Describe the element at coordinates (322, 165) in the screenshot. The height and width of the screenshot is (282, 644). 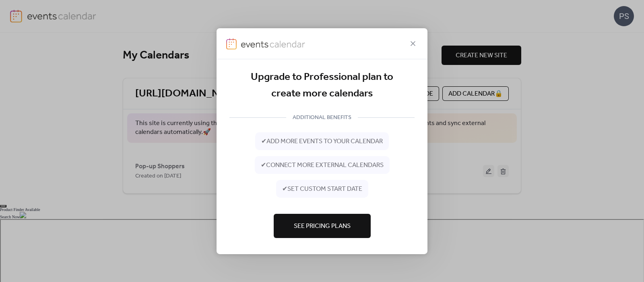
I see `span: ✔ connect more external calendars` at that location.